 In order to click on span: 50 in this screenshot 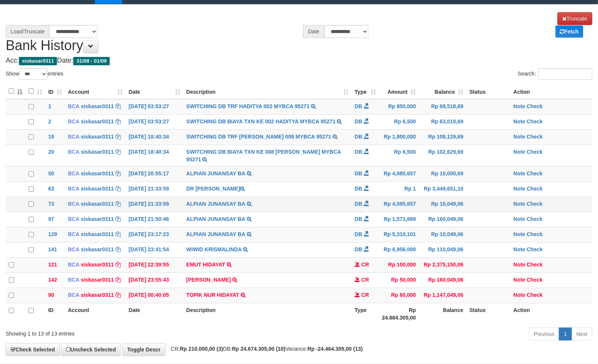, I will do `click(51, 173)`.